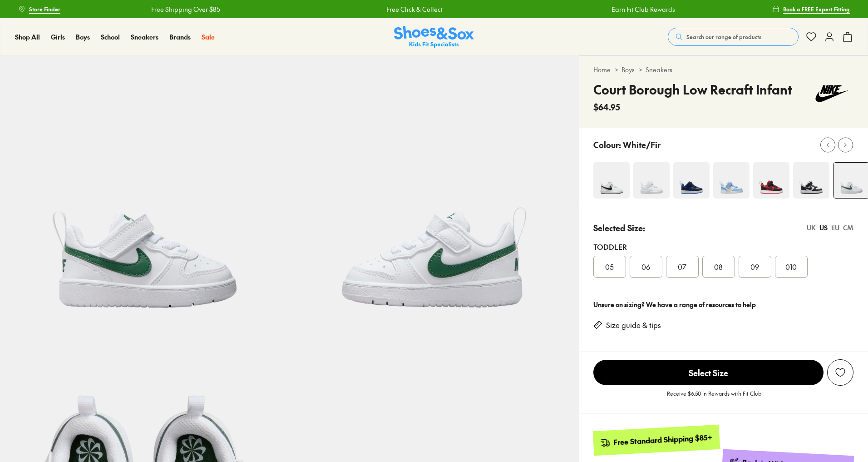 The height and width of the screenshot is (462, 868). What do you see at coordinates (811, 180) in the screenshot?
I see `img: 4-552059_1` at bounding box center [811, 180].